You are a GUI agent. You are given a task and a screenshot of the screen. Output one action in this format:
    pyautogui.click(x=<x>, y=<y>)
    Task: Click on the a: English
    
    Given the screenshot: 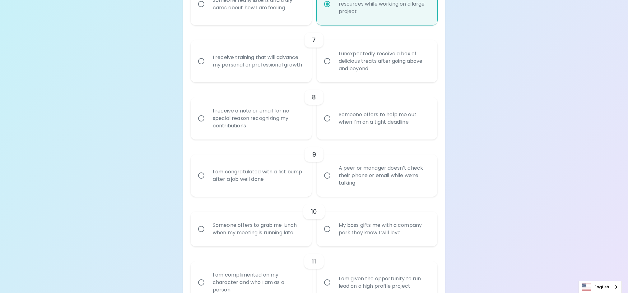 What is the action you would take?
    pyautogui.click(x=600, y=287)
    